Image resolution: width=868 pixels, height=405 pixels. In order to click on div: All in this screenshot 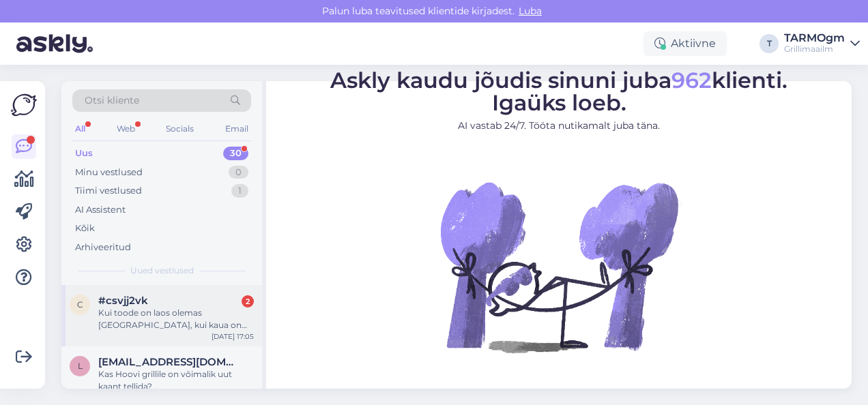, I will do `click(80, 129)`.